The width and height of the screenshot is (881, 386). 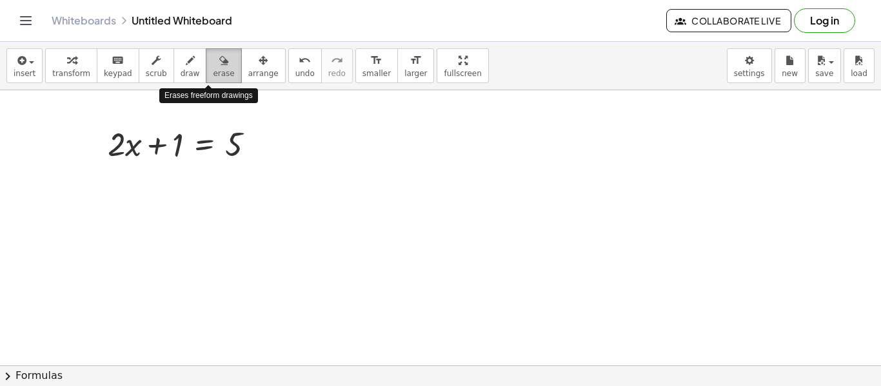 I want to click on button: redoredo, so click(x=337, y=66).